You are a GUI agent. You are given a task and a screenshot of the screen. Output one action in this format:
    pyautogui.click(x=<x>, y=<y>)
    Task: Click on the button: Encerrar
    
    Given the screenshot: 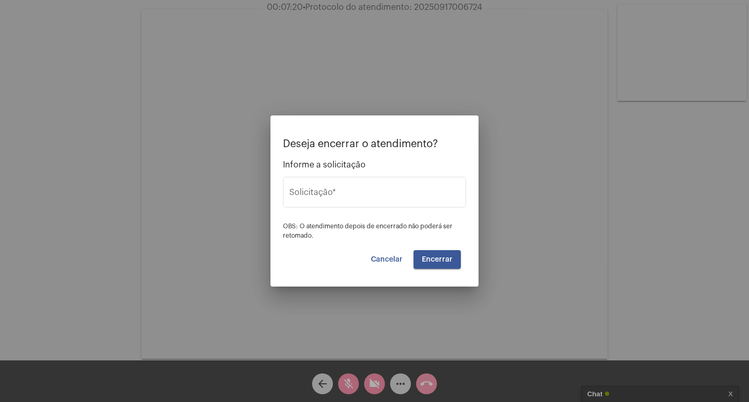 What is the action you would take?
    pyautogui.click(x=437, y=259)
    